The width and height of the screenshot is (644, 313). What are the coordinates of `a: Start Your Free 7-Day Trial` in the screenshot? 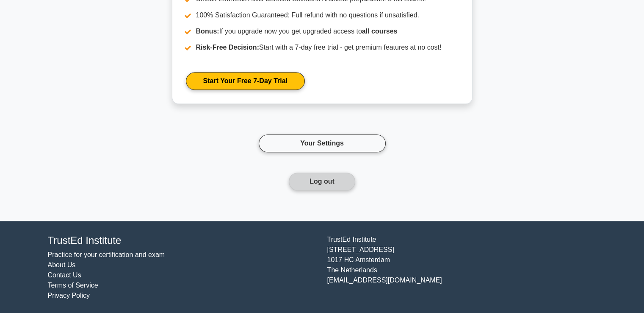 It's located at (245, 81).